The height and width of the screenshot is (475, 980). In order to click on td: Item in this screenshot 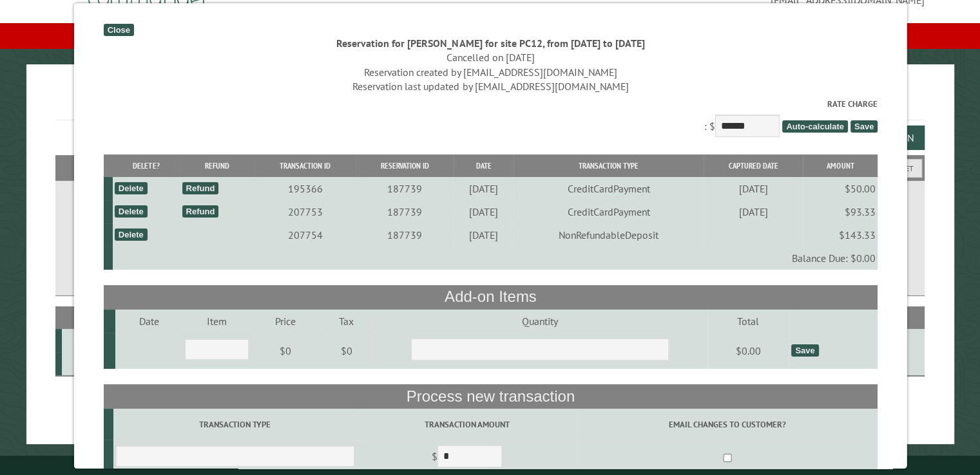, I will do `click(216, 321)`.